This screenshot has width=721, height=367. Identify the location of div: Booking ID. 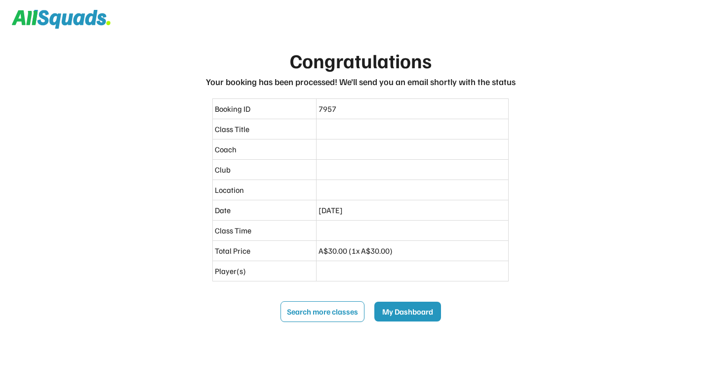
(264, 109).